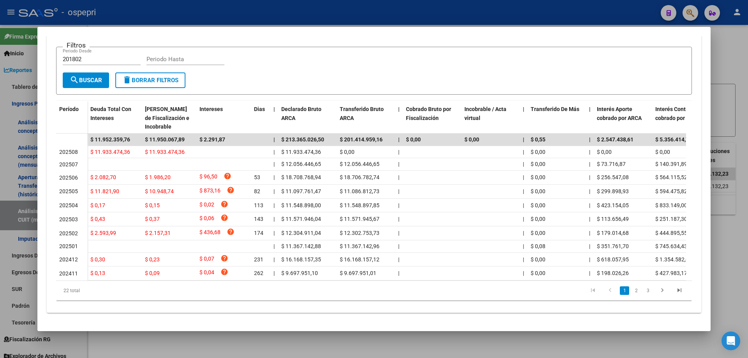 The width and height of the screenshot is (748, 358). I want to click on span: $ 113.656,49, so click(612, 219).